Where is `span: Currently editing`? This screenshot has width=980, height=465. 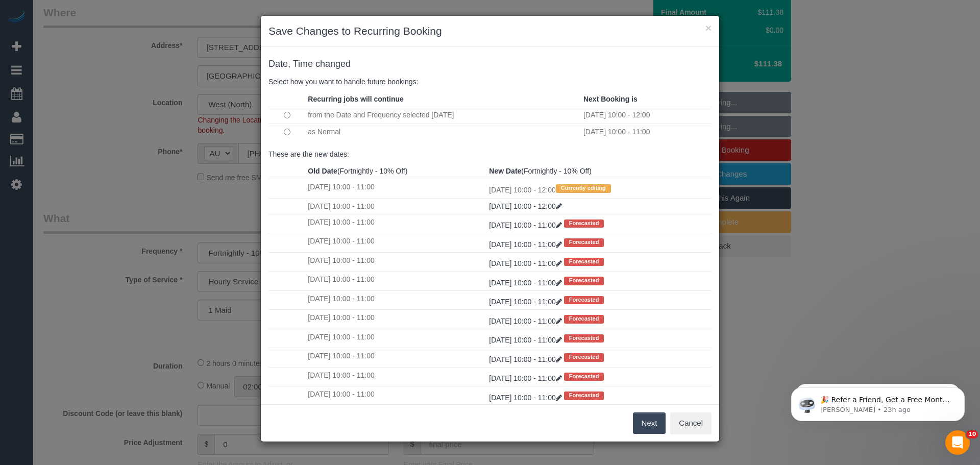 span: Currently editing is located at coordinates (583, 189).